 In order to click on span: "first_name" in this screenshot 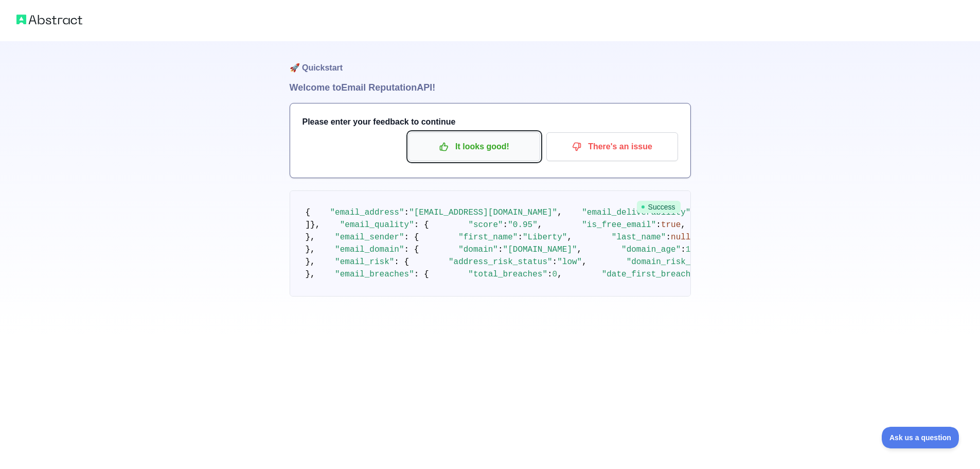, I will do `click(488, 237)`.